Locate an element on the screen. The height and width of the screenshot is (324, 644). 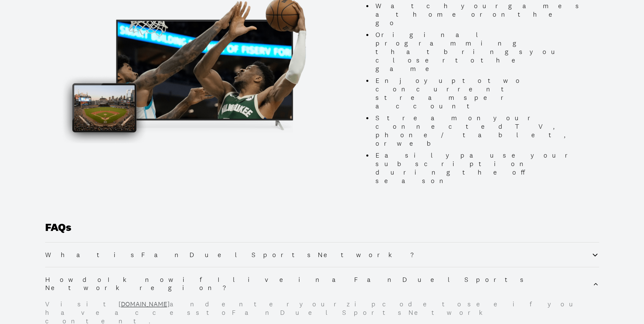
li: Stream on your connected TV, phone/tablet, or web is located at coordinates (479, 131).